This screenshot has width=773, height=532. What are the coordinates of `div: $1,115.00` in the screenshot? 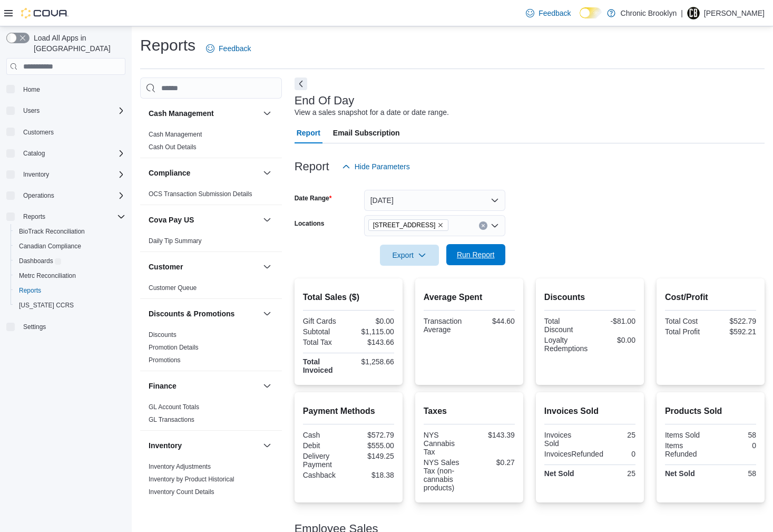 It's located at (372, 332).